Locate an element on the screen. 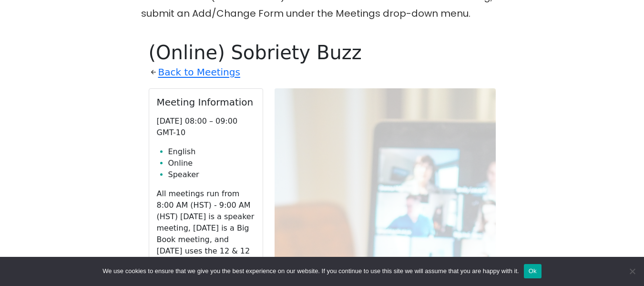 The image size is (644, 286). h2: Meeting Information is located at coordinates (206, 102).